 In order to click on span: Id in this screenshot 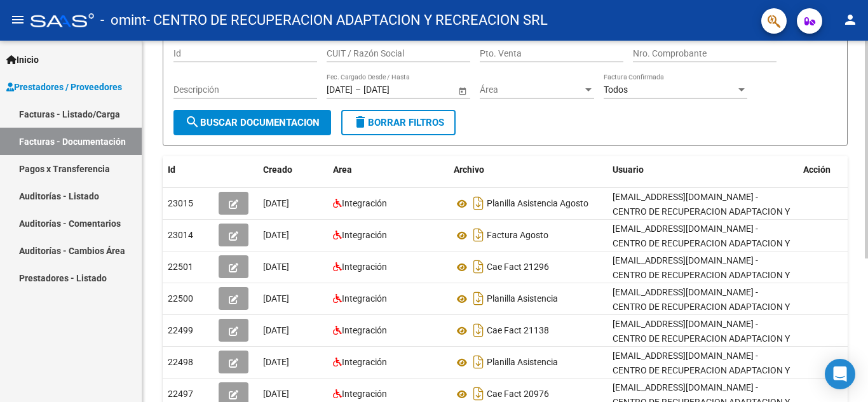, I will do `click(171, 169)`.